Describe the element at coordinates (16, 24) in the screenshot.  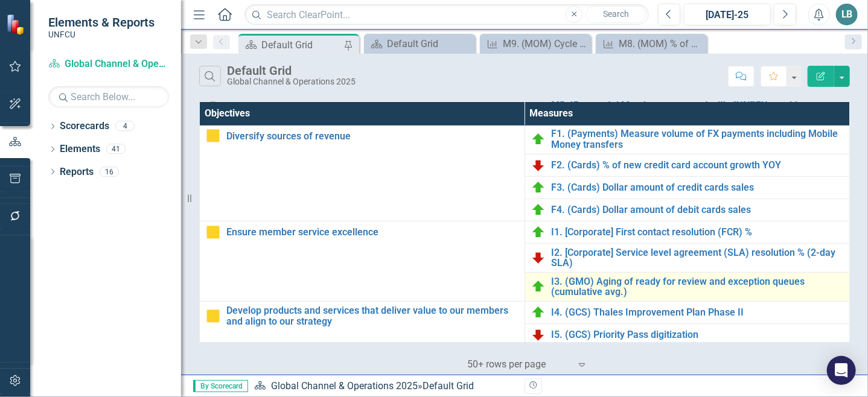
I see `img: ClearPoint Strategy` at that location.